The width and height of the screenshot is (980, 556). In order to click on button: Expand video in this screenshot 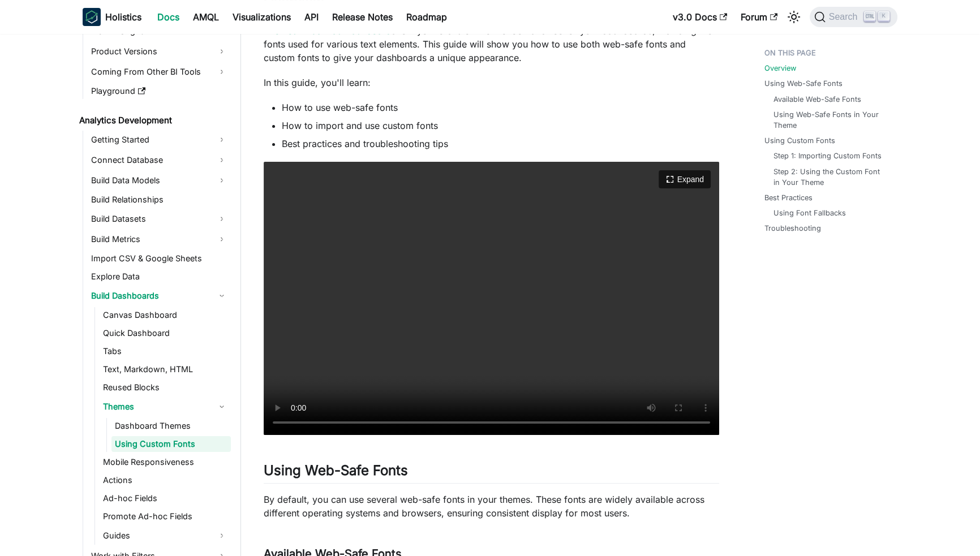, I will do `click(685, 179)`.